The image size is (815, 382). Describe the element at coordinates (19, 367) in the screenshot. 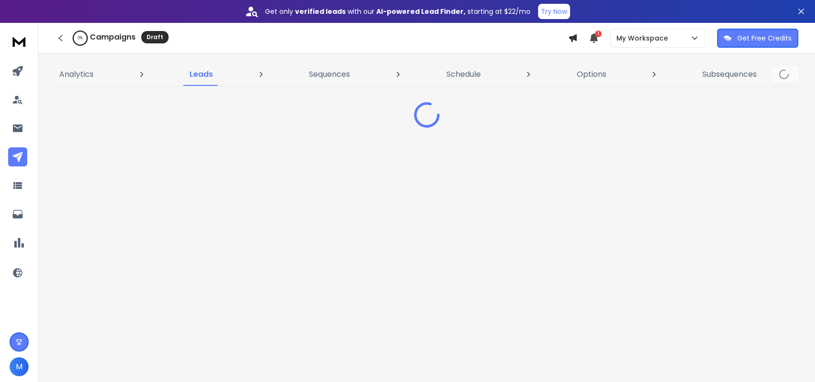

I see `button: M` at that location.